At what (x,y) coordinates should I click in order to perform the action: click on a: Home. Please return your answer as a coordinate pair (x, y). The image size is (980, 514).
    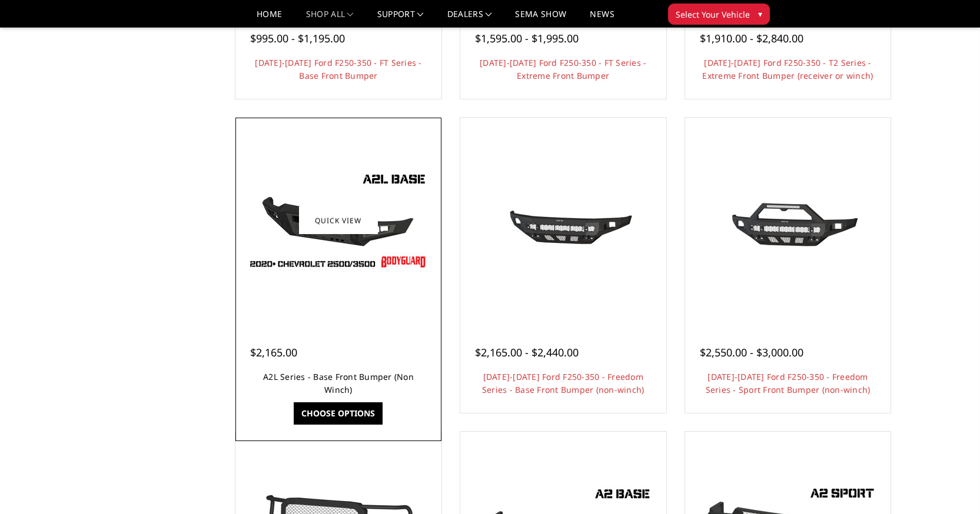
    Looking at the image, I should click on (269, 19).